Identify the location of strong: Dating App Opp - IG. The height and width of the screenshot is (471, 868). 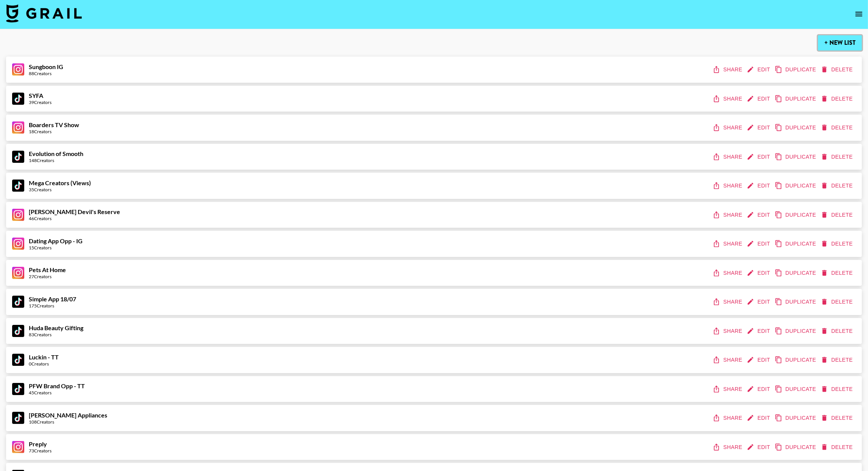
(55, 241).